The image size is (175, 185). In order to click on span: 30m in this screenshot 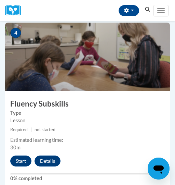, I will do `click(15, 147)`.